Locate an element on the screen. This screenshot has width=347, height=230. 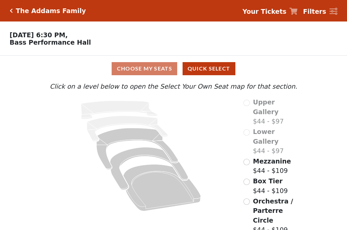
path: Lower Gallery - Seats Available: 0 is located at coordinates (128, 129).